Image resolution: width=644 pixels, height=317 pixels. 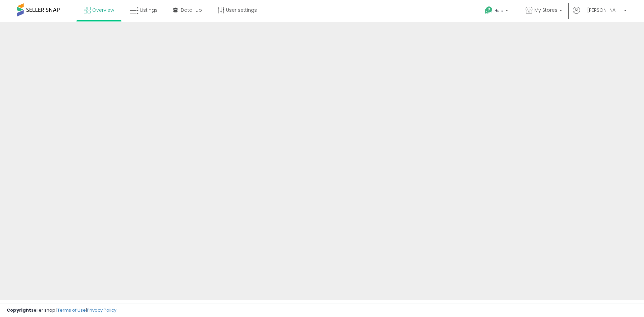 I want to click on span: My Stores, so click(x=546, y=10).